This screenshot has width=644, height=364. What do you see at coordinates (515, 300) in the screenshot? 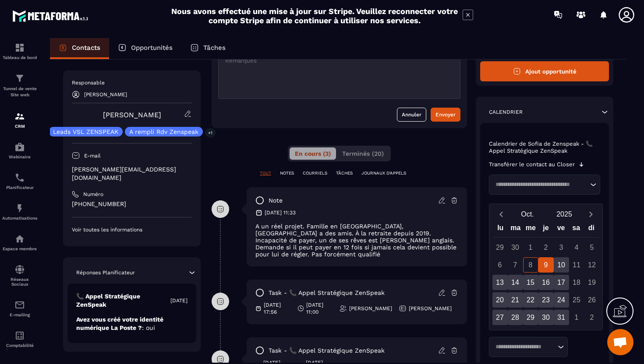
I see `div: 21` at bounding box center [515, 300].